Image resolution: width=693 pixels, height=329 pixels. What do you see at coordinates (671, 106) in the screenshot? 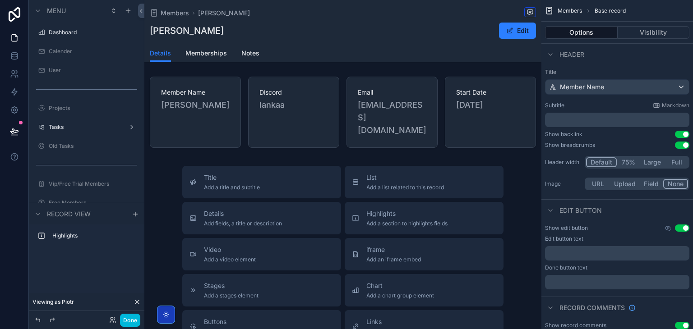
I see `a: Markdown` at bounding box center [671, 106].